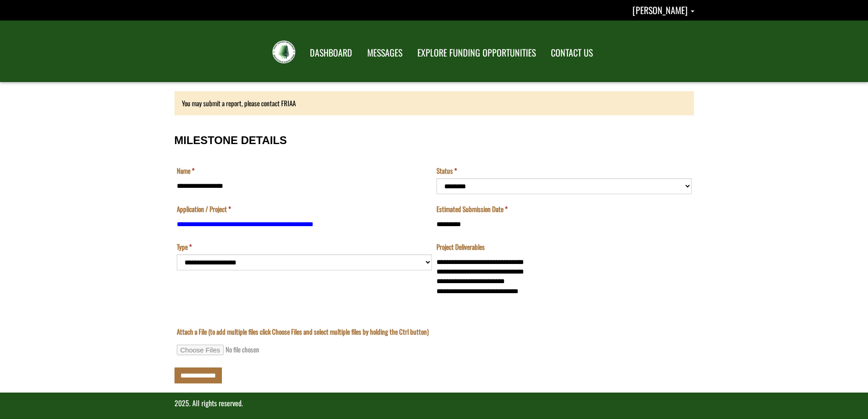 This screenshot has width=868, height=419. What do you see at coordinates (450, 51) in the screenshot?
I see `nav: Main Navigation` at bounding box center [450, 51].